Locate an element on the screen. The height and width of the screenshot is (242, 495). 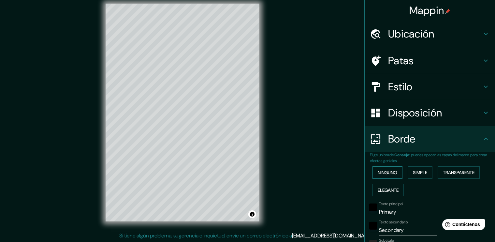
font: Elige un borde. is located at coordinates (382, 155).